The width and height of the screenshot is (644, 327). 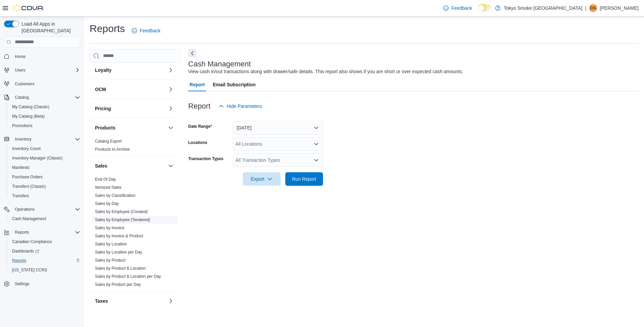 What do you see at coordinates (45, 241) in the screenshot?
I see `button: Canadian Compliance` at bounding box center [45, 241].